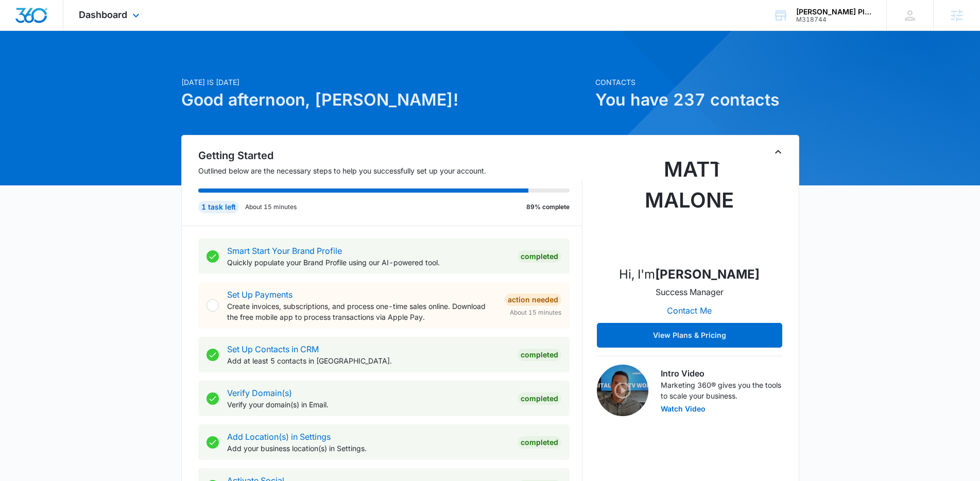 The height and width of the screenshot is (481, 980). What do you see at coordinates (722, 390) in the screenshot?
I see `p: Marketing 360® gives you the tools to scale your business.` at bounding box center [722, 390].